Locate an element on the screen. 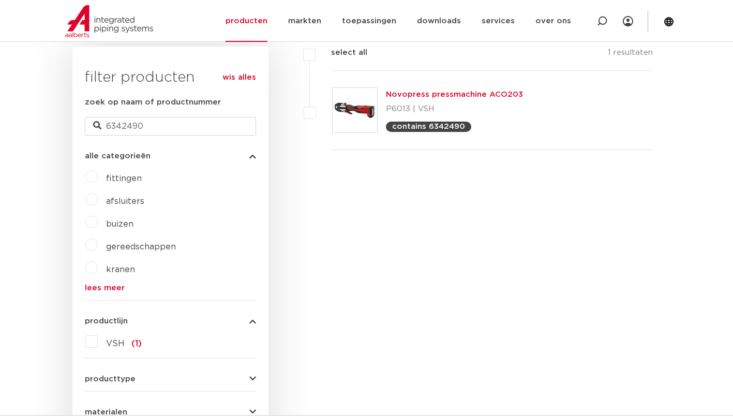 The height and width of the screenshot is (416, 733). span: gereedschappen is located at coordinates (141, 247).